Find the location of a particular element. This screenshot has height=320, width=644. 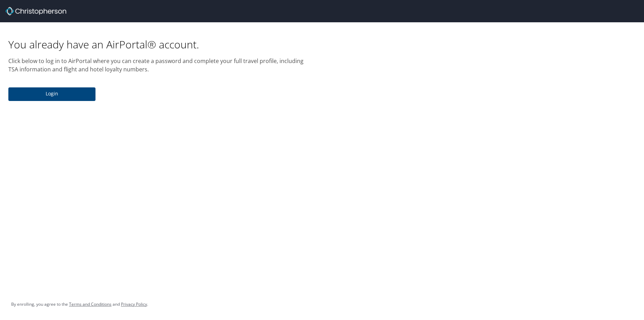

span: Login is located at coordinates (52, 94).